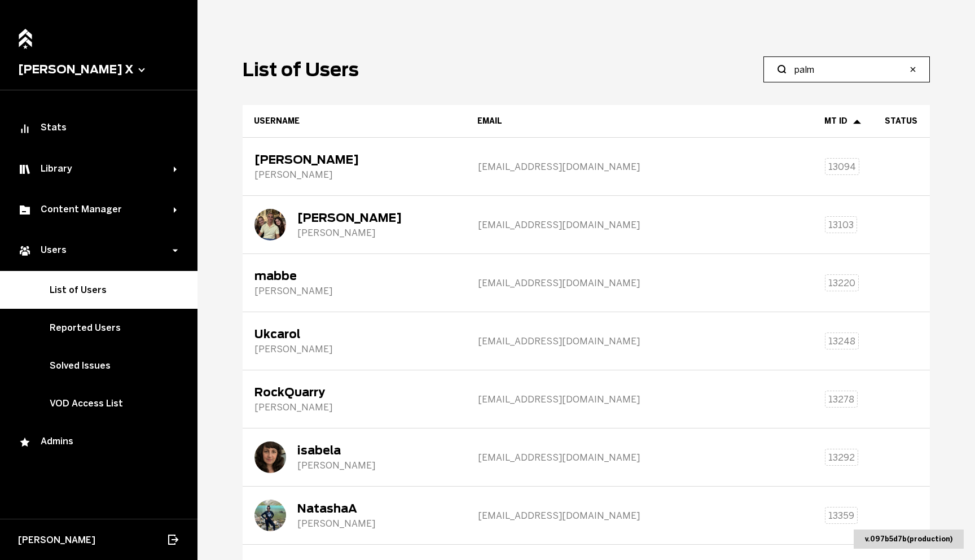 Image resolution: width=975 pixels, height=560 pixels. Describe the element at coordinates (909, 539) in the screenshot. I see `div: v. 097b5d7b ( production )` at that location.